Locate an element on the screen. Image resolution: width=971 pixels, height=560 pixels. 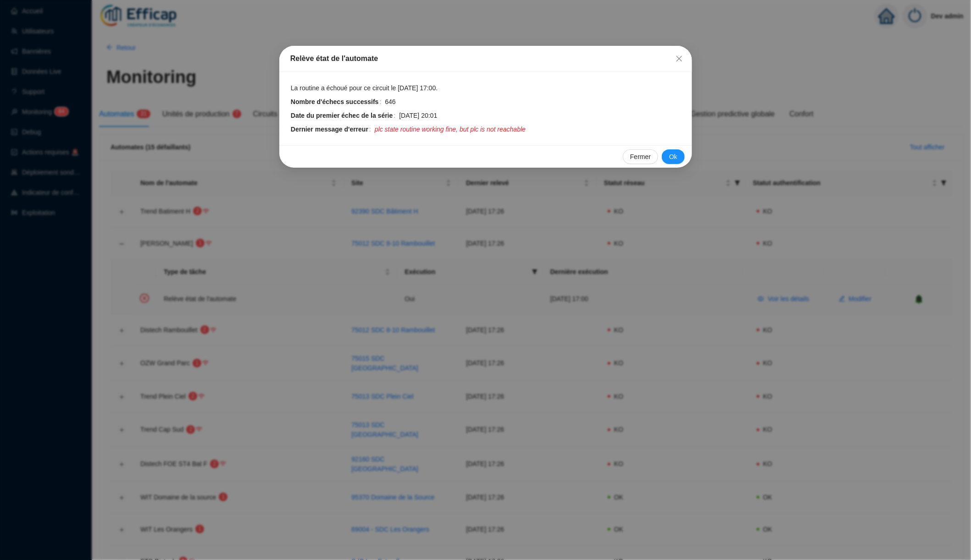
span: 646 is located at coordinates (390, 101).